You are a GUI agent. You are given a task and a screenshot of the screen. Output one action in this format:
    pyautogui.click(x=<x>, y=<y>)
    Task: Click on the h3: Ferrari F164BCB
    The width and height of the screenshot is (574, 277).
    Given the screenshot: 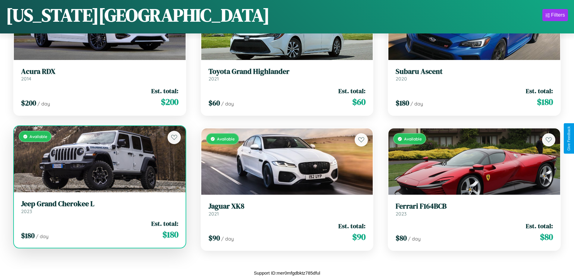 What is the action you would take?
    pyautogui.click(x=475, y=206)
    